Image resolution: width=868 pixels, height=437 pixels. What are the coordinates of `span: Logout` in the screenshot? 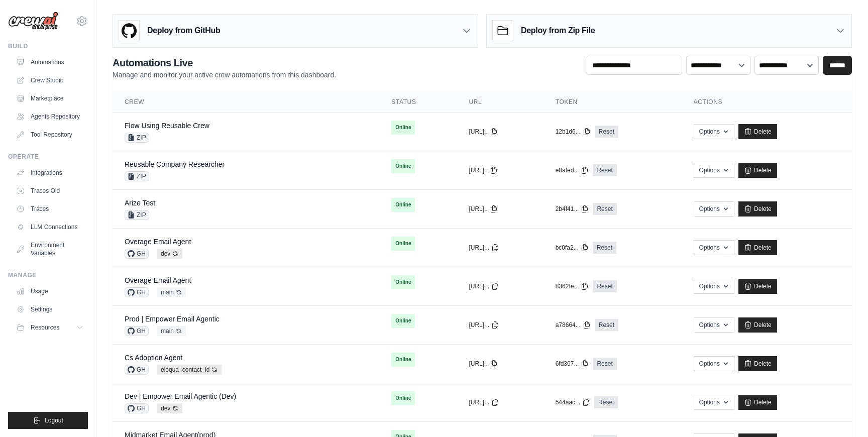 It's located at (54, 420).